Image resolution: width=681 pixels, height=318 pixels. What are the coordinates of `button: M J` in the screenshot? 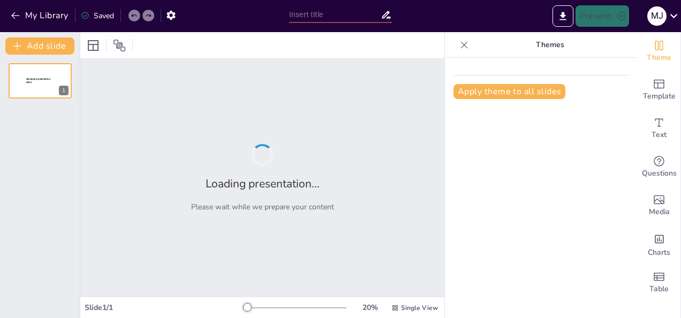 It's located at (657, 16).